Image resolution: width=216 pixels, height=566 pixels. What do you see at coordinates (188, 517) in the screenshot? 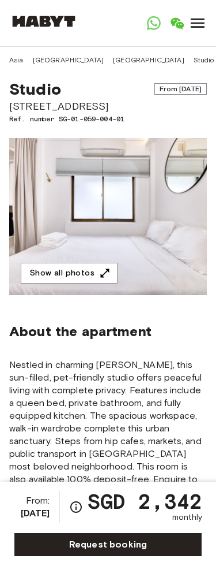
I see `span: monthly` at bounding box center [188, 517].